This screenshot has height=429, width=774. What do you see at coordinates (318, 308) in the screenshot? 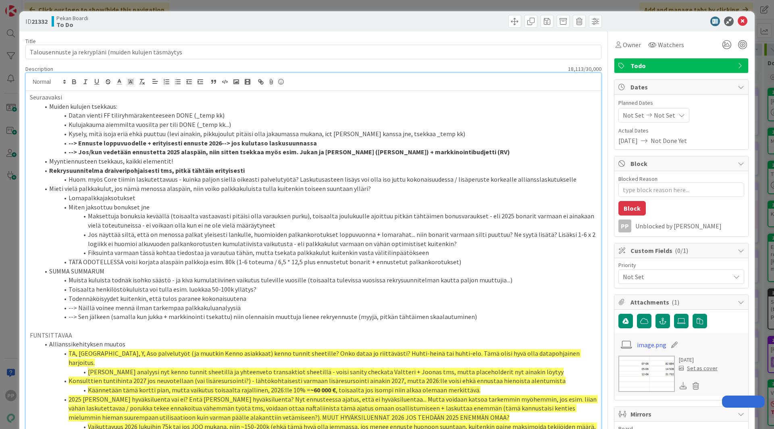
I see `li: --> Näillä voinee mennä ilman tarkempaa palkkakuluanalyysiä` at bounding box center [318, 308].